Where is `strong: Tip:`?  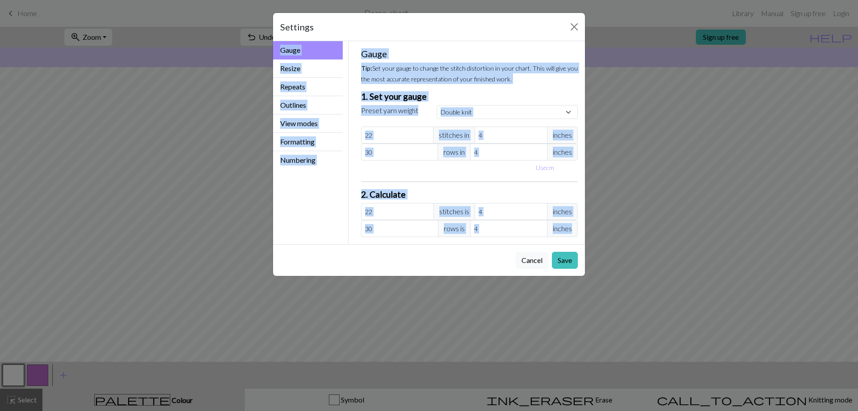
strong: Tip: is located at coordinates (366, 68).